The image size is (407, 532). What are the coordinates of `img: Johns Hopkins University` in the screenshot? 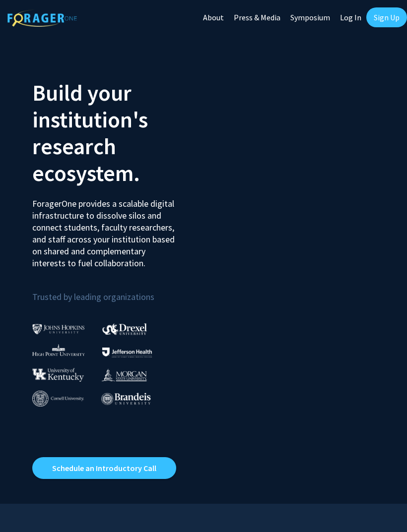 It's located at (58, 329).